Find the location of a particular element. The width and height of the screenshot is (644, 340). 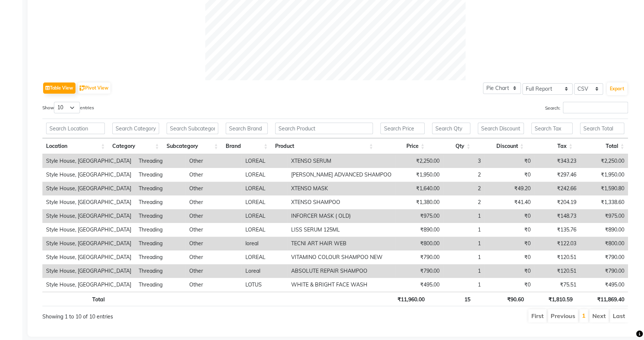

button: Export is located at coordinates (616, 89).